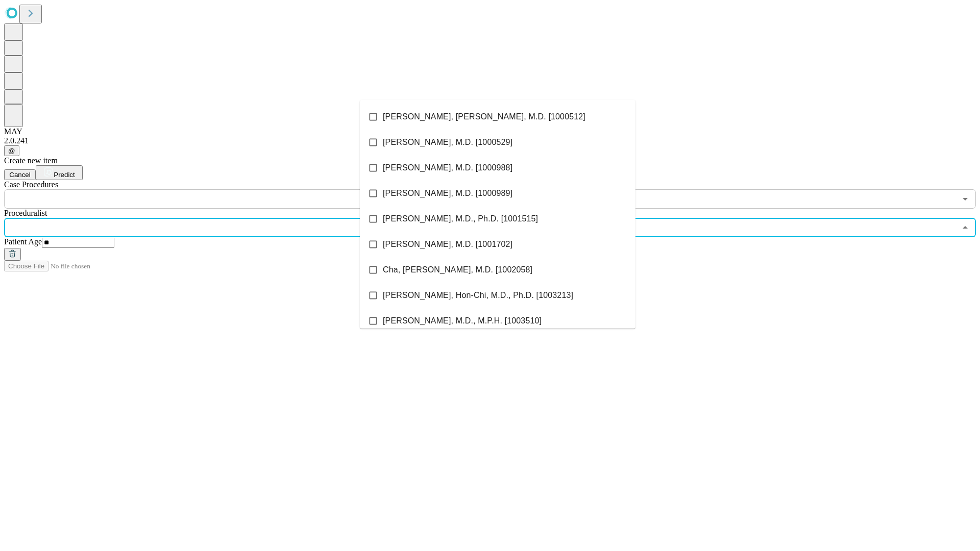 Image resolution: width=980 pixels, height=551 pixels. Describe the element at coordinates (490, 141) in the screenshot. I see `div: 2.0.241` at that location.